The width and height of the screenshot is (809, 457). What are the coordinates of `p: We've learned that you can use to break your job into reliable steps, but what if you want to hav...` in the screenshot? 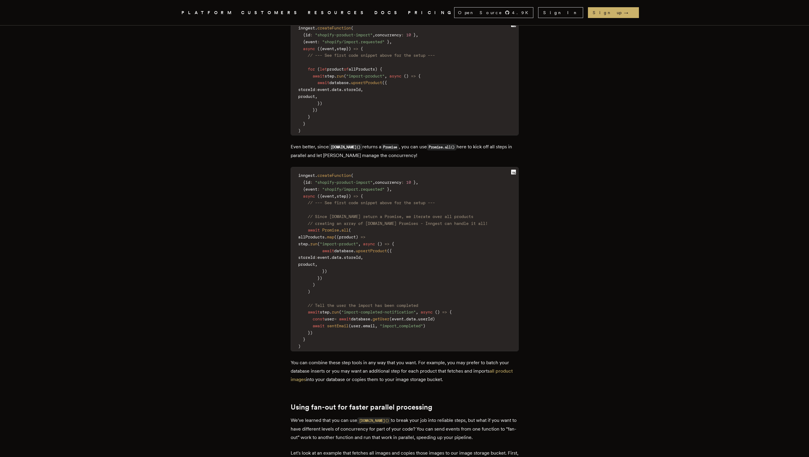 It's located at (405, 428).